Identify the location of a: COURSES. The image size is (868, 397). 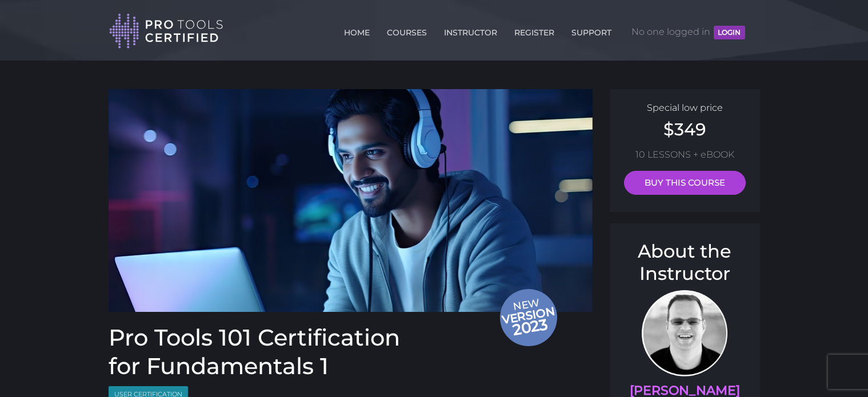
(407, 30).